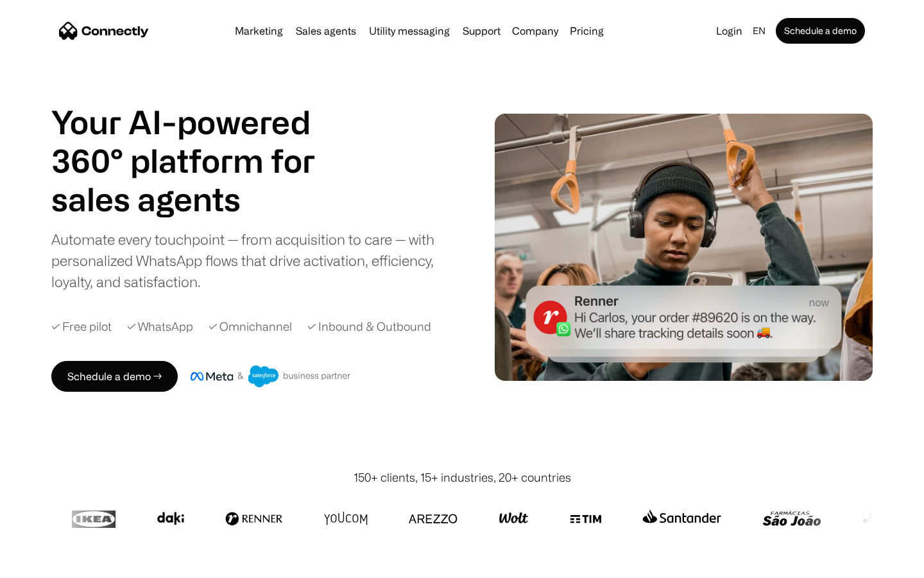 Image resolution: width=924 pixels, height=578 pixels. Describe the element at coordinates (258, 31) in the screenshot. I see `a: Marketing` at that location.